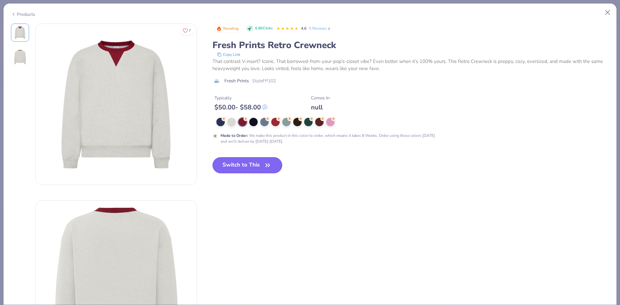 The image size is (620, 305). I want to click on button: Switch to This, so click(247, 165).